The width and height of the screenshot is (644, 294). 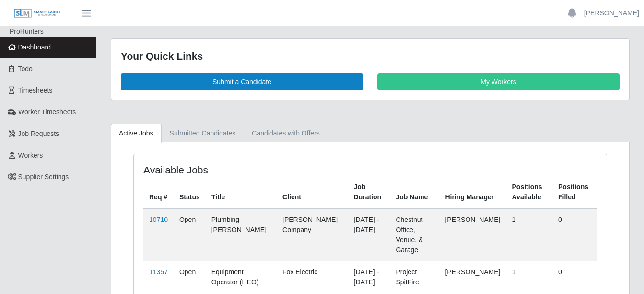 What do you see at coordinates (35, 90) in the screenshot?
I see `span: Timesheets` at bounding box center [35, 90].